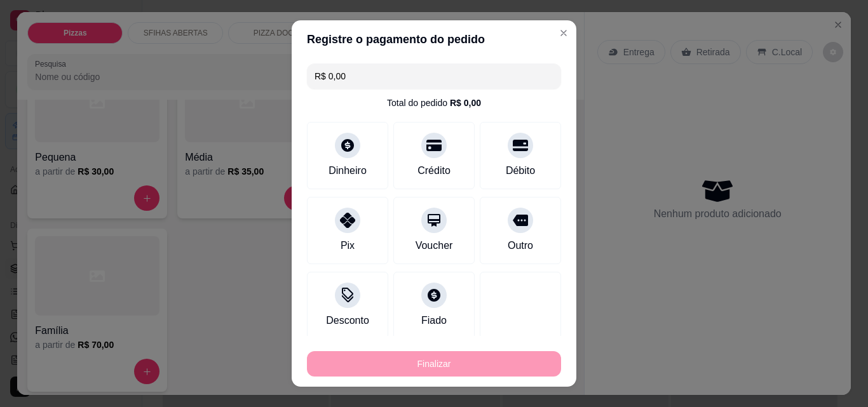  Describe the element at coordinates (521, 171) in the screenshot. I see `div: Débito` at that location.